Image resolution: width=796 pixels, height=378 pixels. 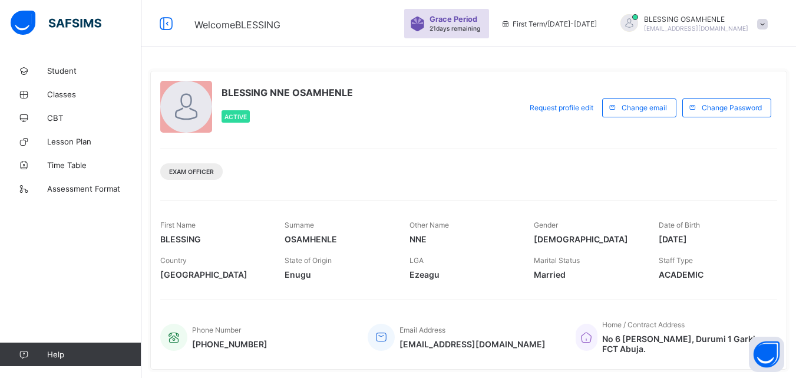 What do you see at coordinates (56, 23) in the screenshot?
I see `img: safsims` at bounding box center [56, 23].